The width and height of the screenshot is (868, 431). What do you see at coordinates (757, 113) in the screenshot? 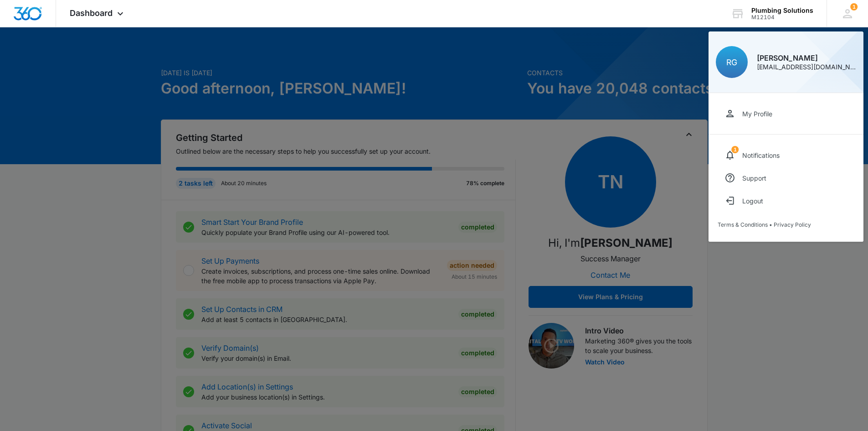
I see `div: My Profile` at bounding box center [757, 113].